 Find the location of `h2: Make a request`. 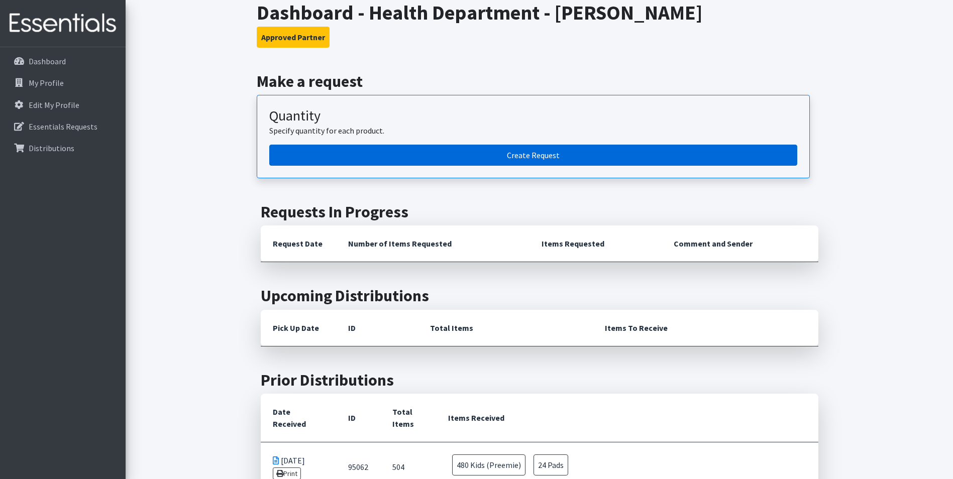

h2: Make a request is located at coordinates (539, 81).